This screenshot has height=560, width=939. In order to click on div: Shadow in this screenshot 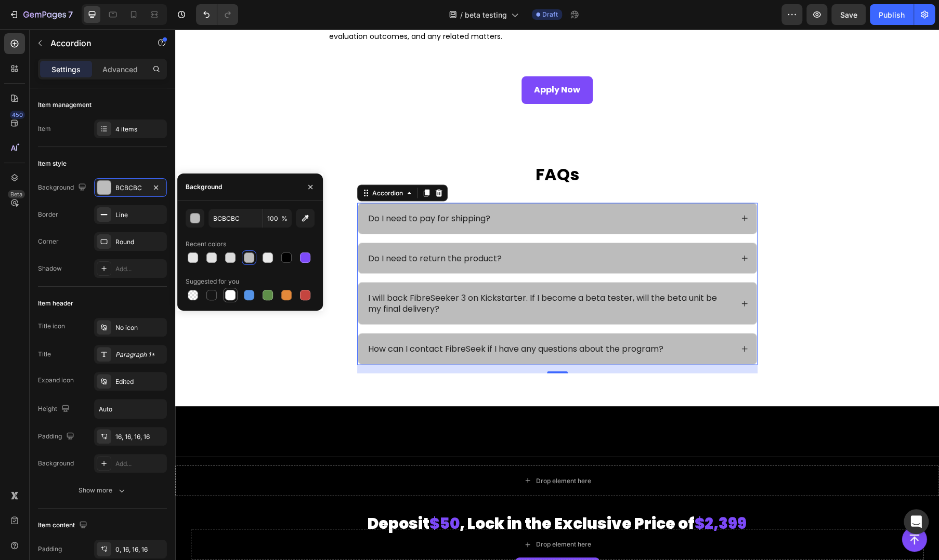, I will do `click(50, 269)`.